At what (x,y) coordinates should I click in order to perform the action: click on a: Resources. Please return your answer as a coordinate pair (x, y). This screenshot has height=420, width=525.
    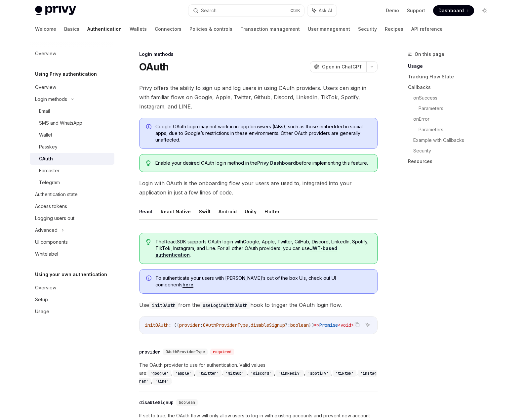
    Looking at the image, I should click on (452, 161).